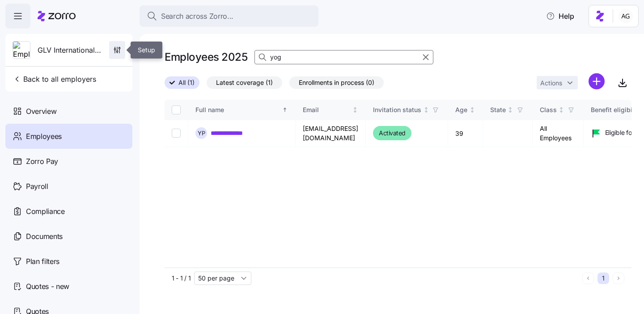 The width and height of the screenshot is (644, 314). I want to click on span: Documents, so click(44, 237).